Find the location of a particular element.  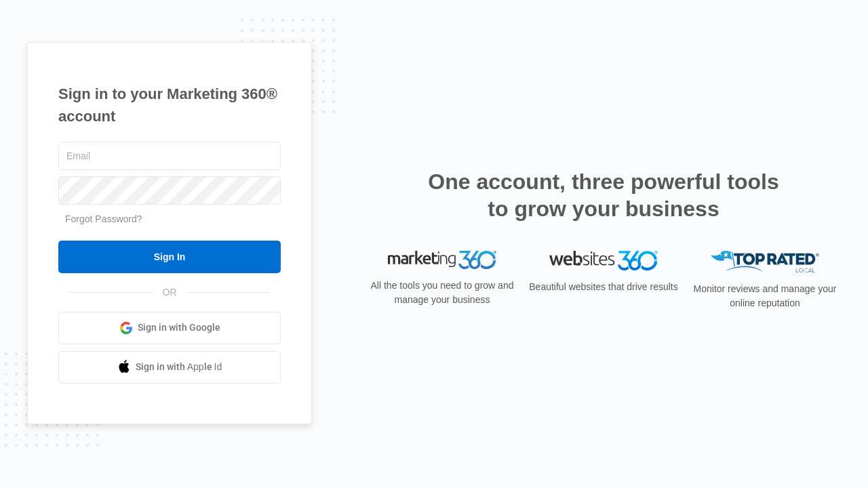

input: Email is located at coordinates (169, 156).